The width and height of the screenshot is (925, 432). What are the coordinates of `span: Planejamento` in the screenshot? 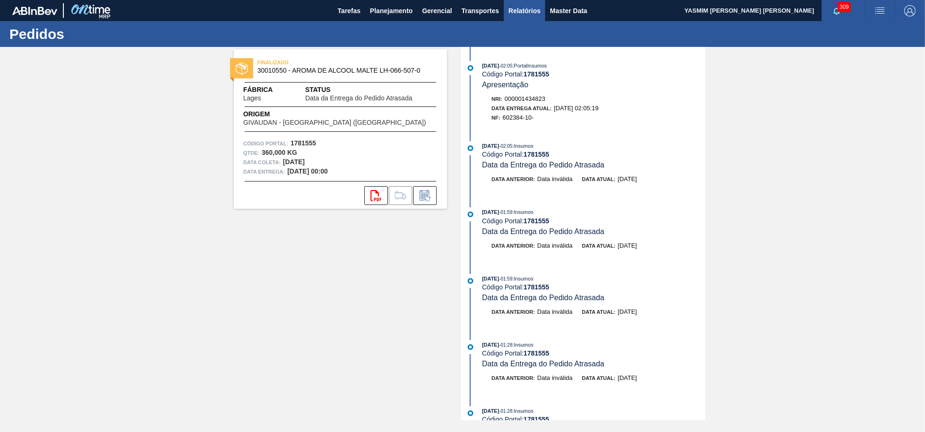 It's located at (391, 11).